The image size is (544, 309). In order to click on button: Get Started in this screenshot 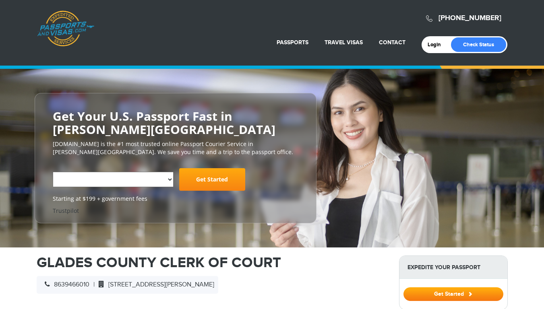, I will do `click(453, 294)`.